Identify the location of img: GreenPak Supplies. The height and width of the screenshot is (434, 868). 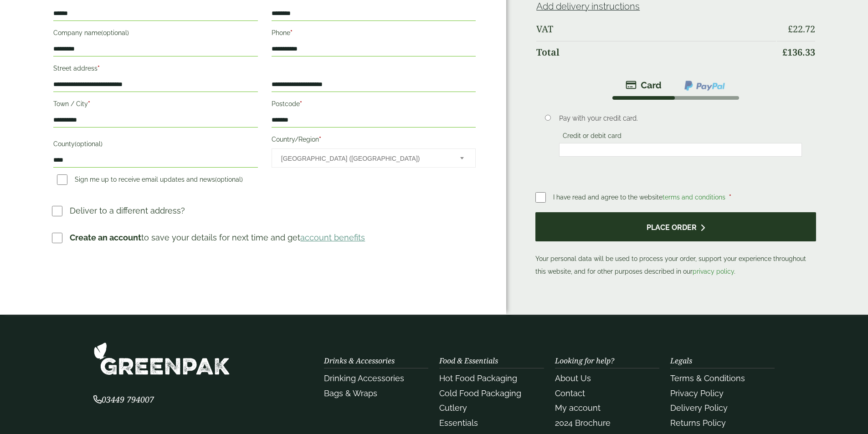
(161, 359).